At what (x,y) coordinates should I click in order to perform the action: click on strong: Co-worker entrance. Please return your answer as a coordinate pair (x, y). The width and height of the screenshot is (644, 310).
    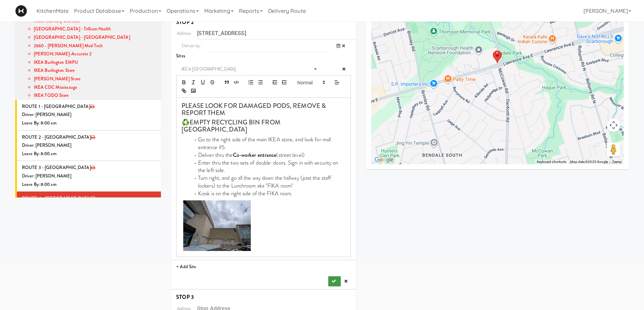
    Looking at the image, I should click on (255, 155).